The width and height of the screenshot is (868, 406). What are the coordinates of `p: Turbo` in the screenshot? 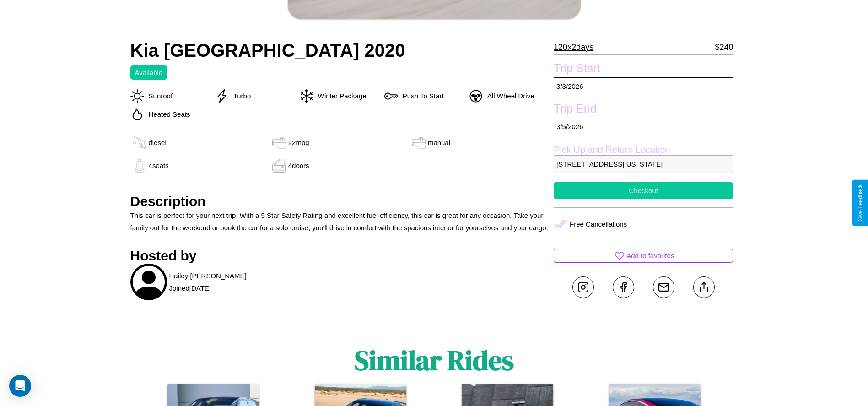 It's located at (240, 96).